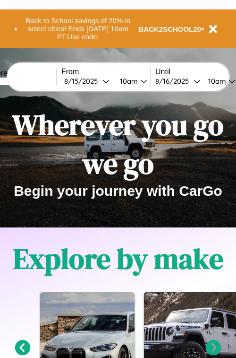 The image size is (236, 358). I want to click on button: 10am, so click(131, 81).